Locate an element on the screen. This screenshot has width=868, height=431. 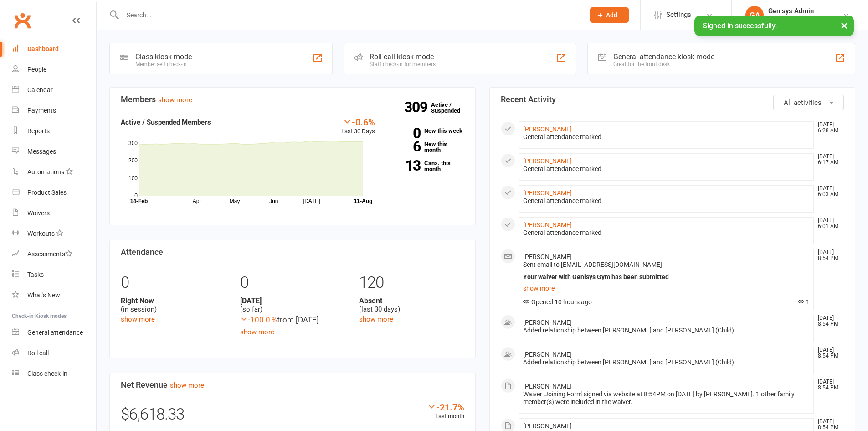
span: -100.0 % is located at coordinates (259, 320).